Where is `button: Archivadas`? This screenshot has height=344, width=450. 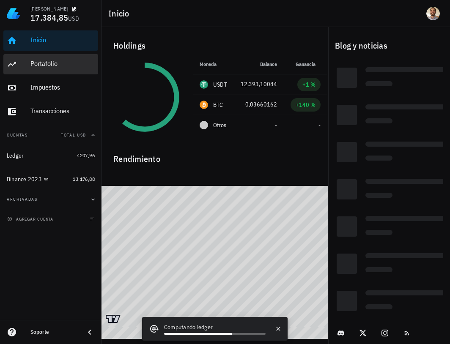
button: Archivadas is located at coordinates (51, 200).